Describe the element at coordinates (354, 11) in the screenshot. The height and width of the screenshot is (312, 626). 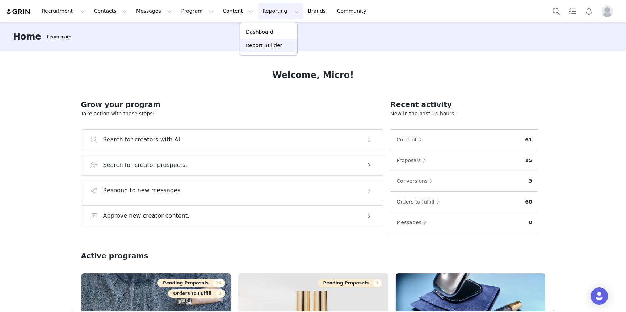
I see `a: Community` at that location.